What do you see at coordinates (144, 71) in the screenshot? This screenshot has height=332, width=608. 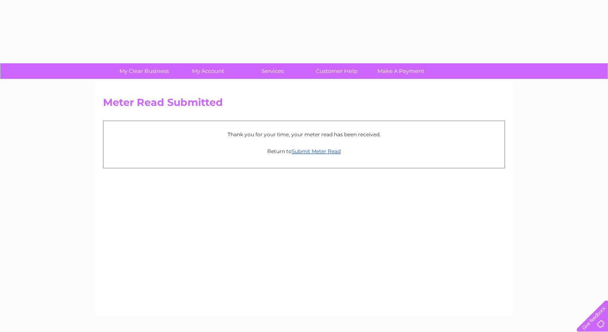 I see `a: My Clear Business` at bounding box center [144, 71].